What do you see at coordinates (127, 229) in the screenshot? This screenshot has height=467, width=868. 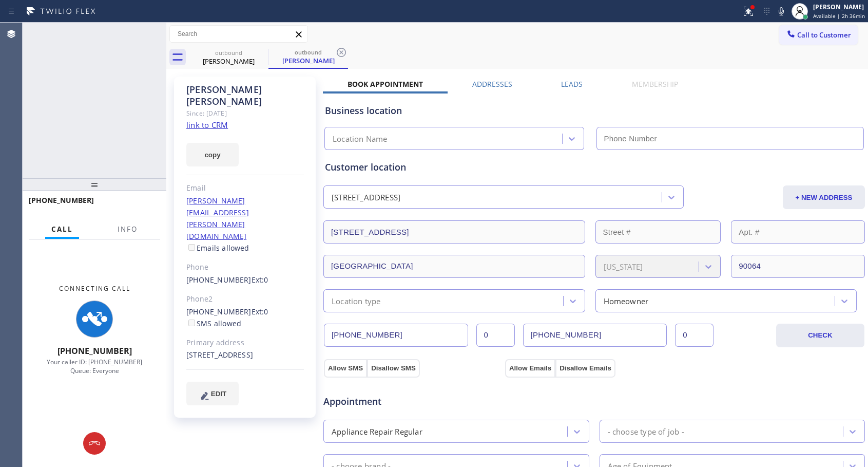 I see `button: Info` at bounding box center [127, 229].